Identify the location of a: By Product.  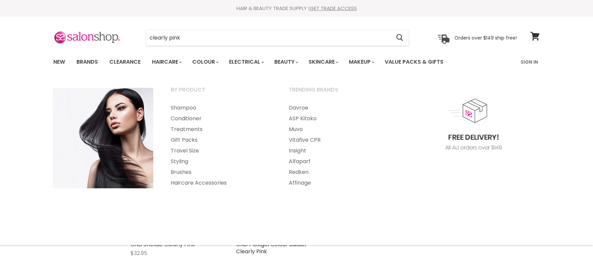
(221, 93).